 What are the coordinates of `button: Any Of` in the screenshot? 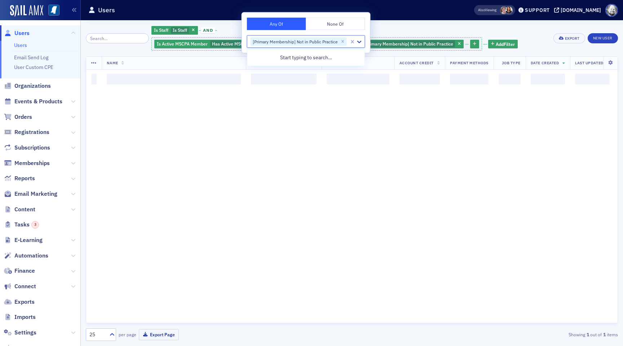 It's located at (277, 24).